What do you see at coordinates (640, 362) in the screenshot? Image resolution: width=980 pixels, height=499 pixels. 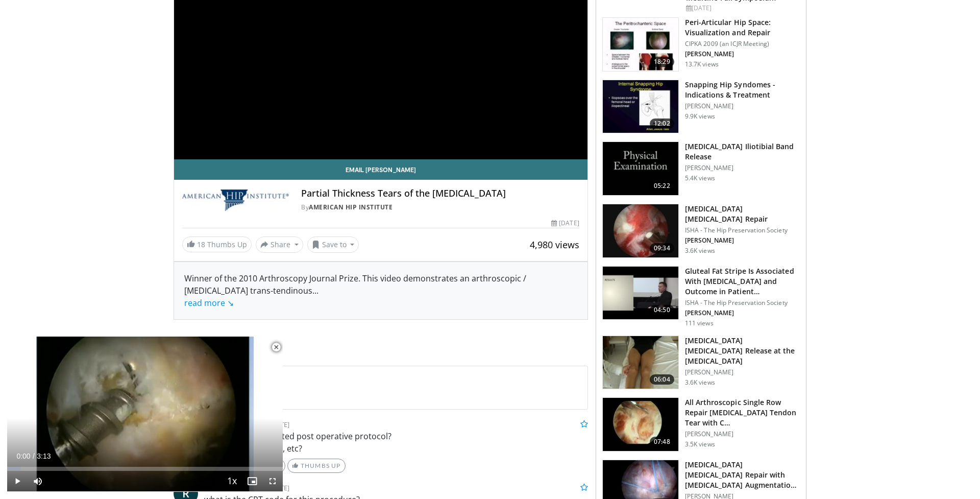 I see `img: 38374_0000_3.png.150x105_q85_crop-smart_upscale.jpg` at bounding box center [640, 362].